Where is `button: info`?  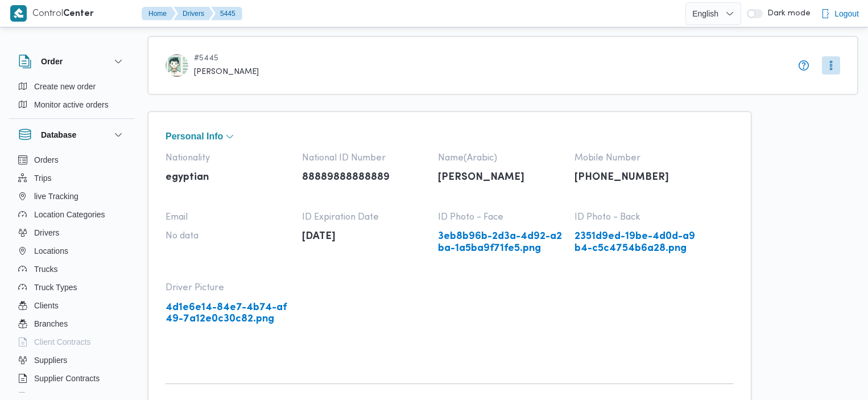 button: info is located at coordinates (803, 65).